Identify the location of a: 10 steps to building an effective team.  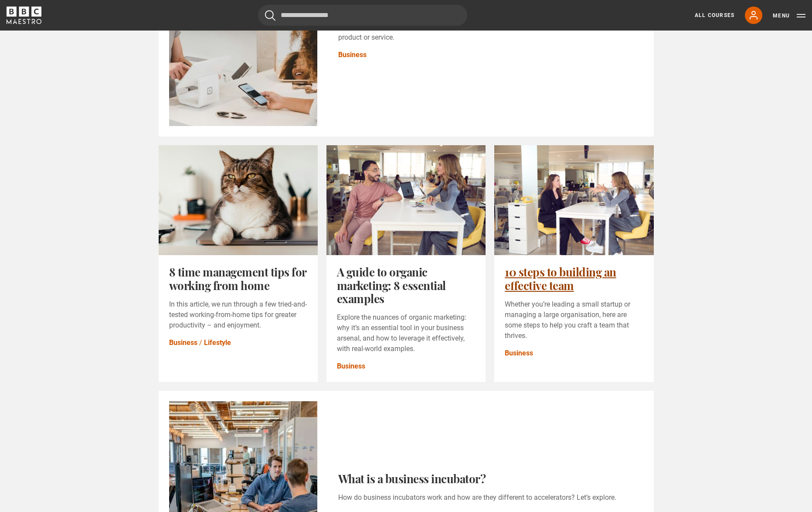
(560, 278).